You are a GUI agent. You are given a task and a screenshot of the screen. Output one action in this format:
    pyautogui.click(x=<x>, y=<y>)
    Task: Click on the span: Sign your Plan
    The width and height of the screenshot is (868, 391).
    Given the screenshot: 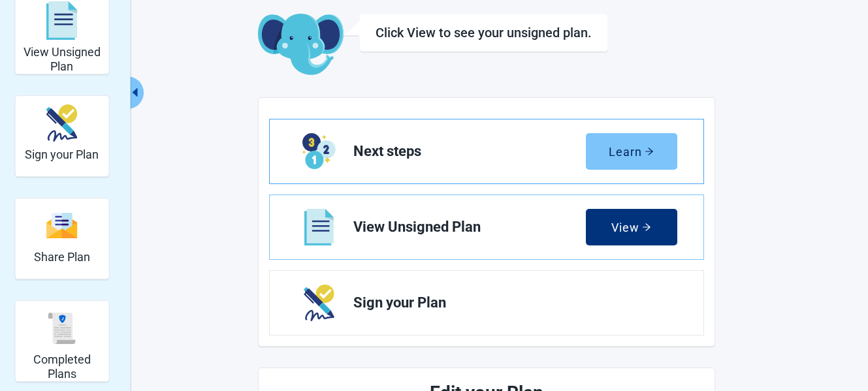 What is the action you would take?
    pyautogui.click(x=510, y=303)
    